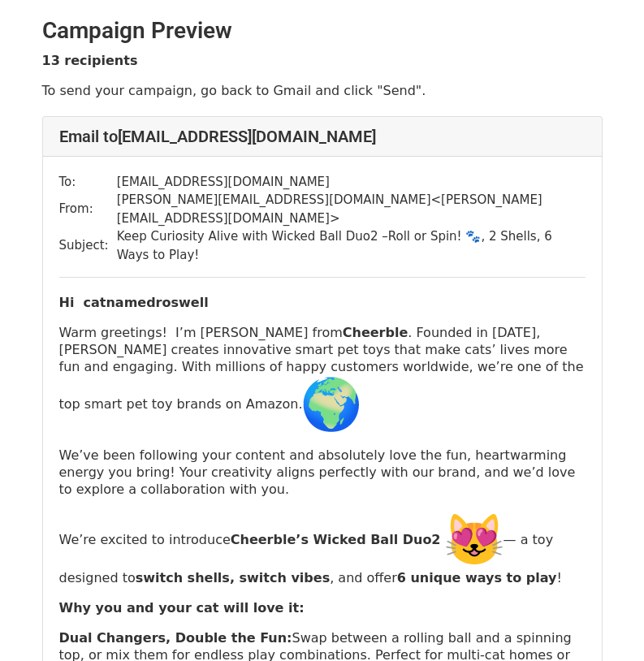 Image resolution: width=644 pixels, height=661 pixels. I want to click on b: Hi catnamedroswell, so click(134, 303).